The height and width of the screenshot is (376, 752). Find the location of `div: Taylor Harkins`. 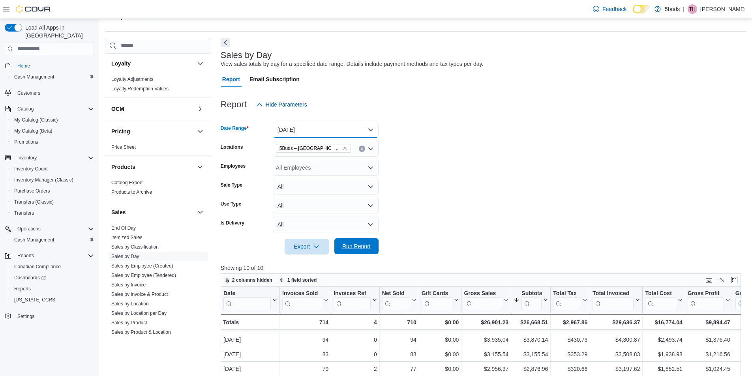

div: Taylor Harkins is located at coordinates (692, 9).